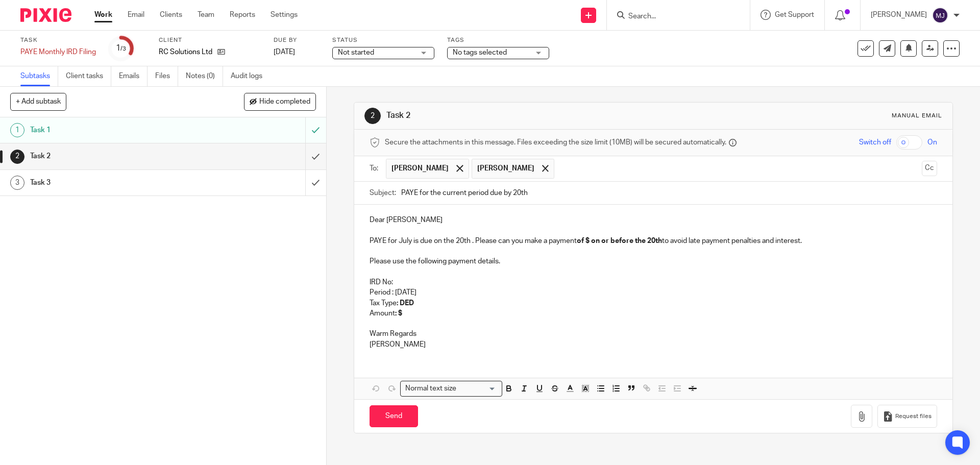 The height and width of the screenshot is (465, 980). Describe the element at coordinates (913, 417) in the screenshot. I see `span: Request files` at that location.